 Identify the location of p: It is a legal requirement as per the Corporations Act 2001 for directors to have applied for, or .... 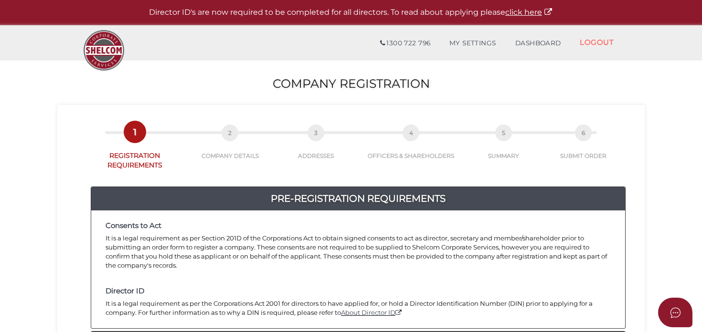
(358, 308).